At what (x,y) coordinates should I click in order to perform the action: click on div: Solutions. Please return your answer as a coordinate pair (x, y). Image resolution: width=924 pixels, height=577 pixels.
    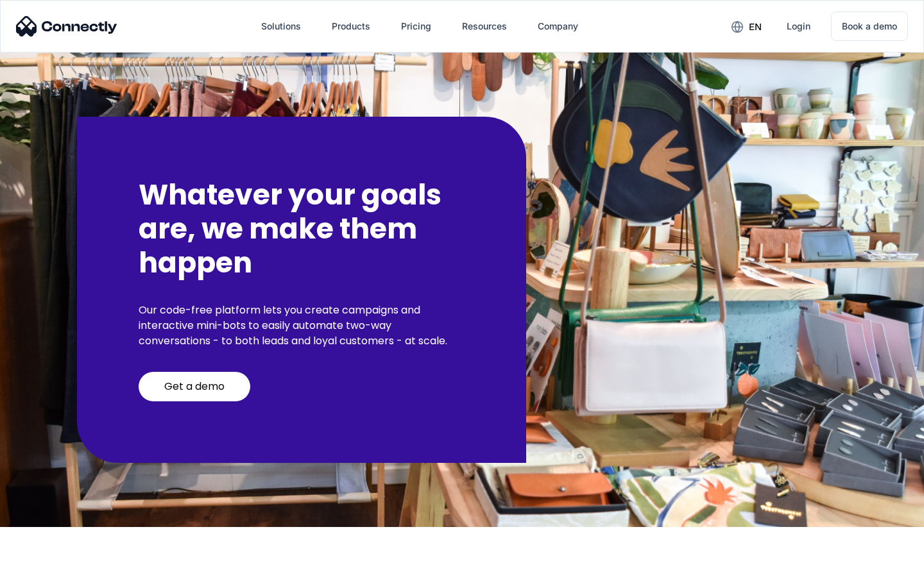
    Looking at the image, I should click on (281, 26).